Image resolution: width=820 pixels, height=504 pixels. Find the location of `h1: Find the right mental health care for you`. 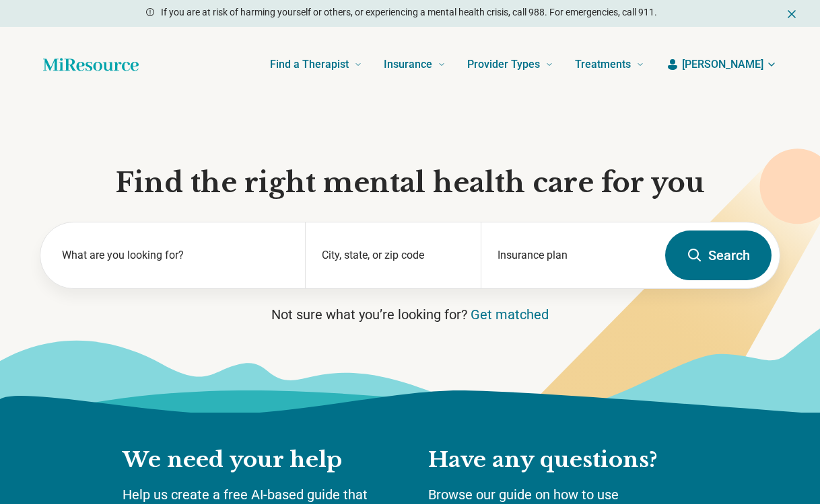

h1: Find the right mental health care for you is located at coordinates (410, 183).